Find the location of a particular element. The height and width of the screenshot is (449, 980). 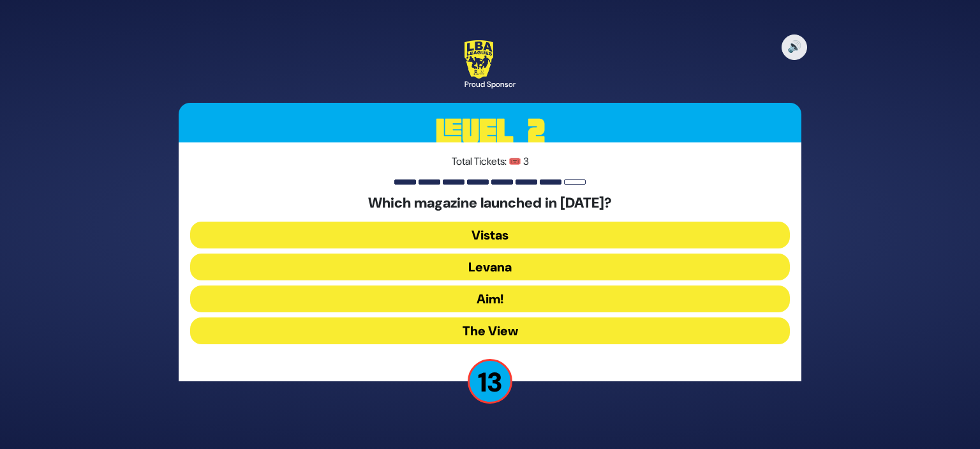

h3: Level 2 is located at coordinates (490, 131).